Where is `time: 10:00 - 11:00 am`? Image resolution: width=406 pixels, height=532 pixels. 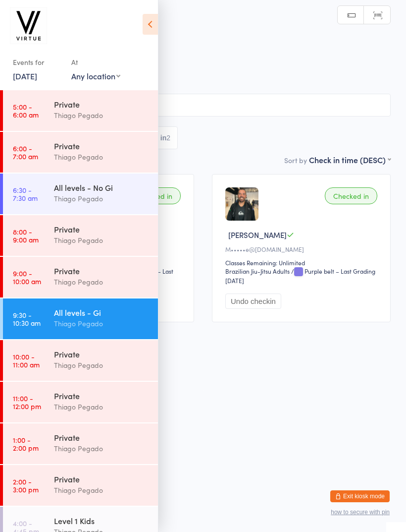 time: 10:00 - 11:00 am is located at coordinates (26, 360).